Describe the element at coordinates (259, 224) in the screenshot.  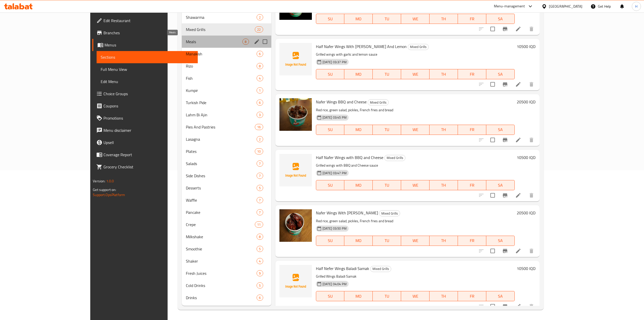
I see `span: 11` at that location.